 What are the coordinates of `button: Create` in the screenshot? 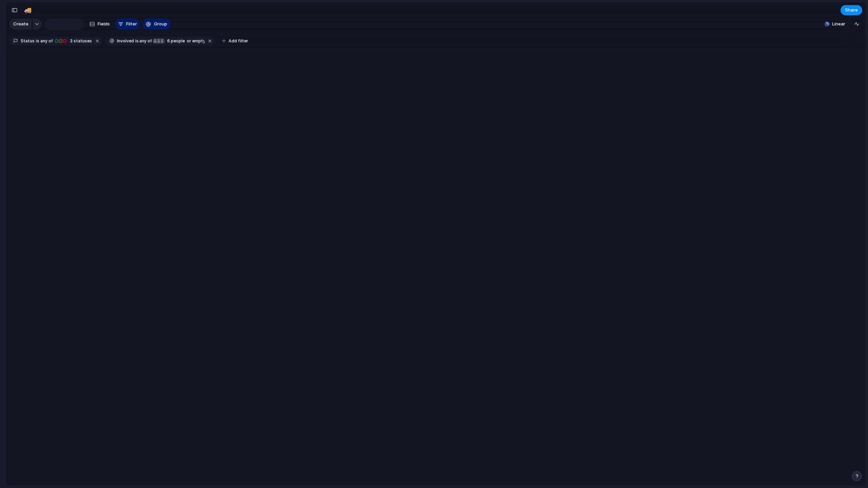 It's located at (20, 24).